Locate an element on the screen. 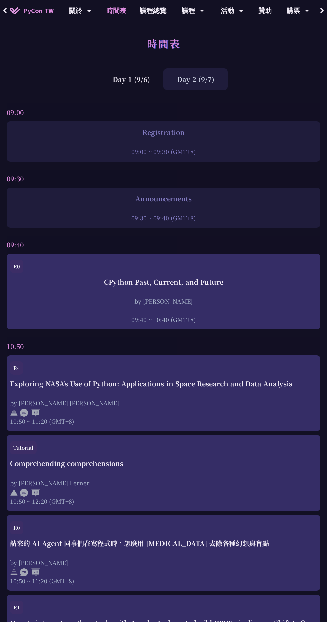 Image resolution: width=327 pixels, height=622 pixels. a: PyCon TW is located at coordinates (32, 11).